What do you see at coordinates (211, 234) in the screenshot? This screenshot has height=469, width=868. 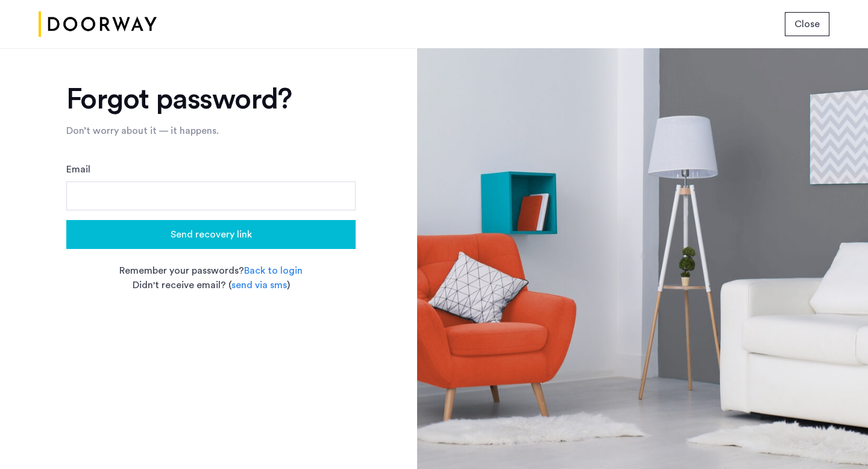 I see `span: Send recovery link` at bounding box center [211, 234].